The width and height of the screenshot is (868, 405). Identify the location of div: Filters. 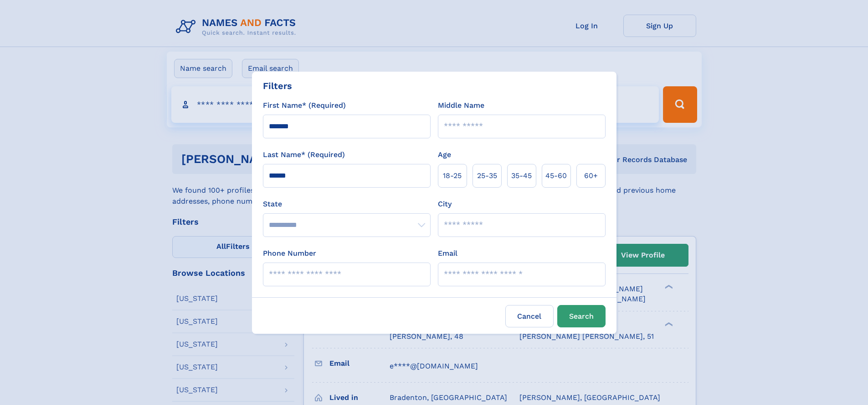
(278, 86).